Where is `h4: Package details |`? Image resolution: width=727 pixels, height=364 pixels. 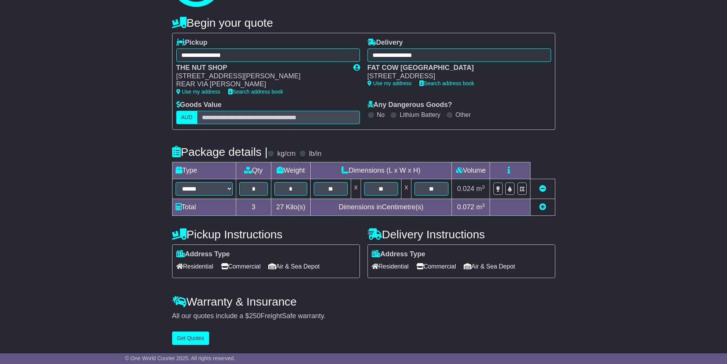
h4: Package details | is located at coordinates (220, 151).